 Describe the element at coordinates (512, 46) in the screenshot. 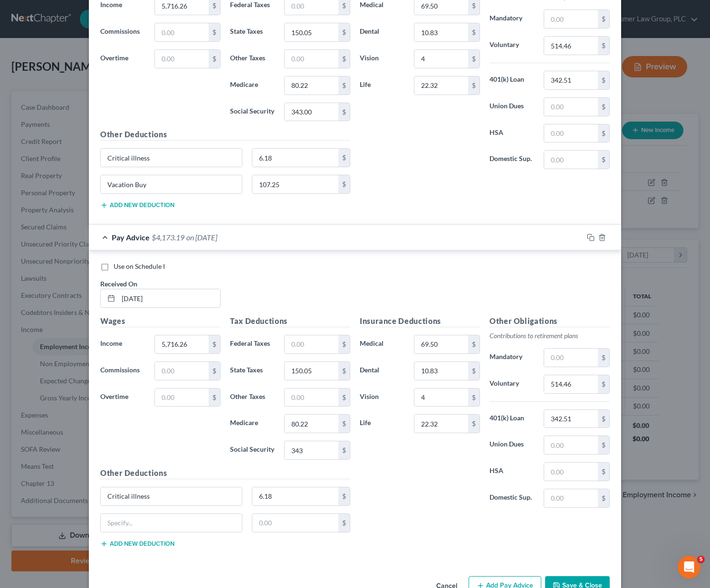

I see `label: Voluntary` at that location.